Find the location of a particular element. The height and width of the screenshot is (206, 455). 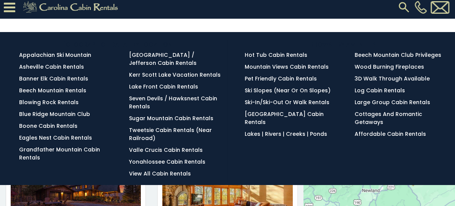

a: Grandfather Mountain Cabin Rentals is located at coordinates (60, 153).